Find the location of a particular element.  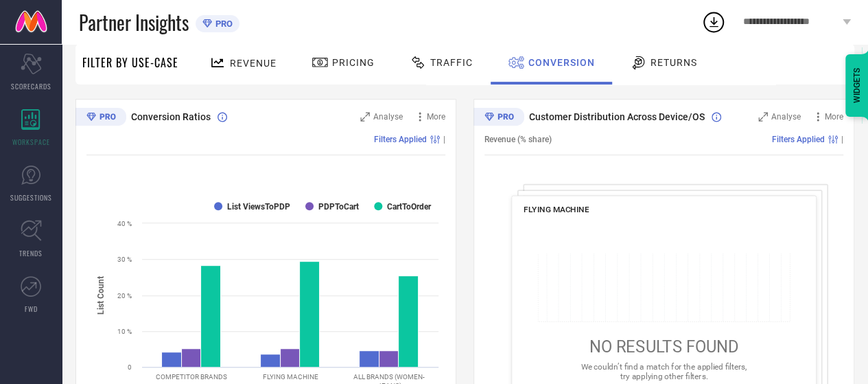

span: Conversion Ratios is located at coordinates (171, 117).